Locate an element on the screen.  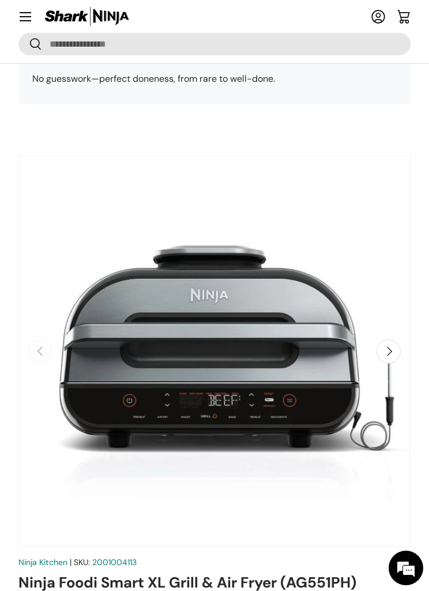
div: Minimize live chat window is located at coordinates (203, 20).